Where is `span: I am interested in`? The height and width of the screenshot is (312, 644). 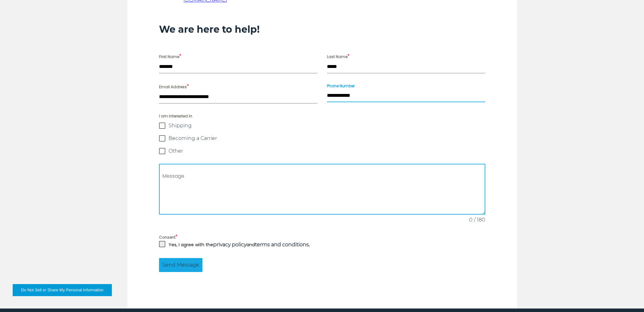
span: I am interested in is located at coordinates (322, 116).